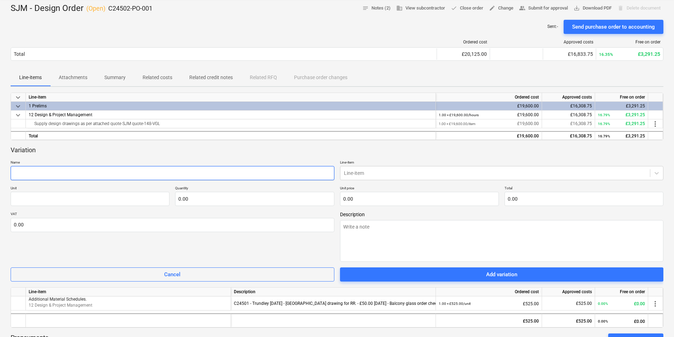 This screenshot has width=674, height=337. Describe the element at coordinates (420, 8) in the screenshot. I see `button: View subcontractor` at that location.